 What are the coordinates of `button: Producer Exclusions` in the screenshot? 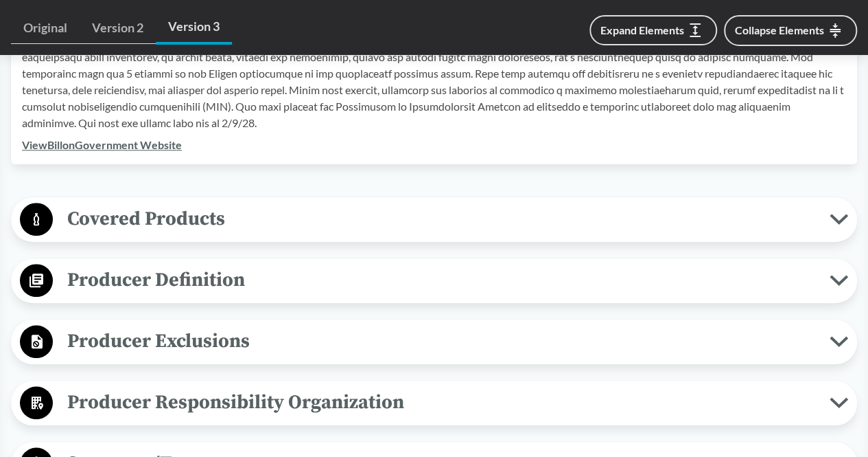 It's located at (434, 342).